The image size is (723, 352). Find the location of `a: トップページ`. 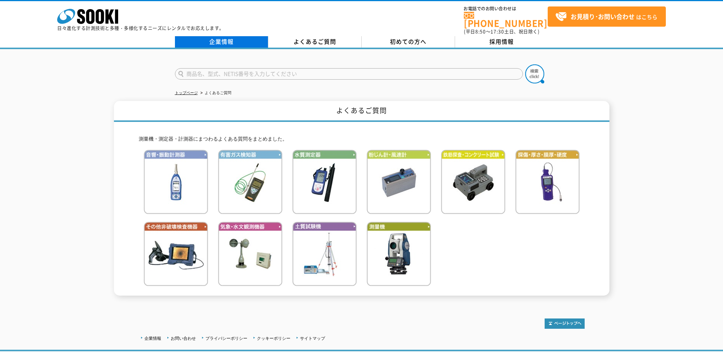

a: トップページ is located at coordinates (186, 93).